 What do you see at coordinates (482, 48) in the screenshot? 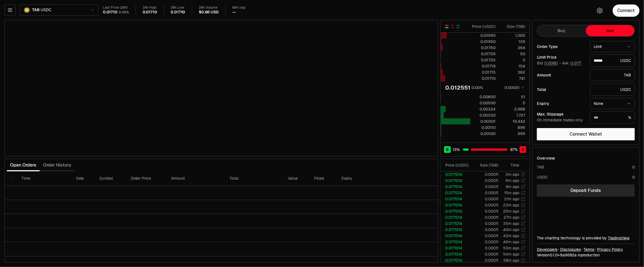
I see `div: 0.01750` at bounding box center [482, 48].